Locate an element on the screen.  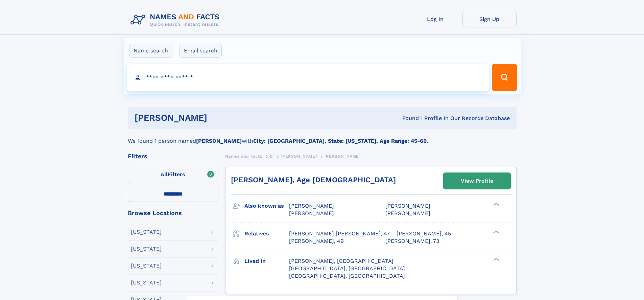
div: We found 1 person named with . is located at coordinates (322, 137).